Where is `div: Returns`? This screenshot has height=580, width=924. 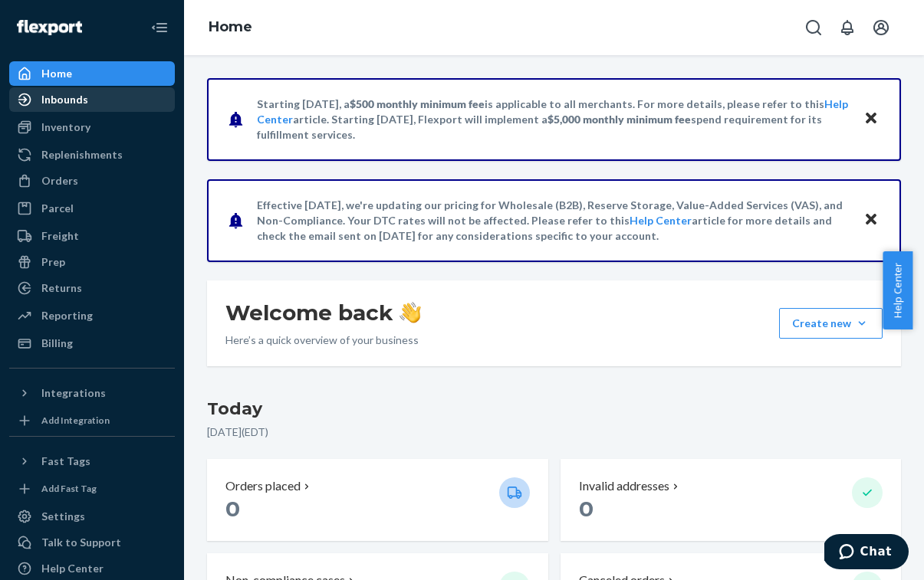
div: Returns is located at coordinates (61, 288).